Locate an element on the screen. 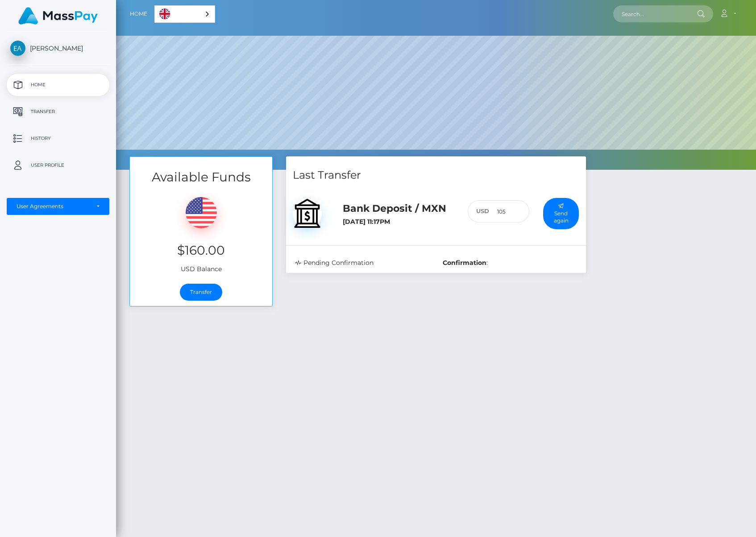  button: Send again is located at coordinates (561, 213).